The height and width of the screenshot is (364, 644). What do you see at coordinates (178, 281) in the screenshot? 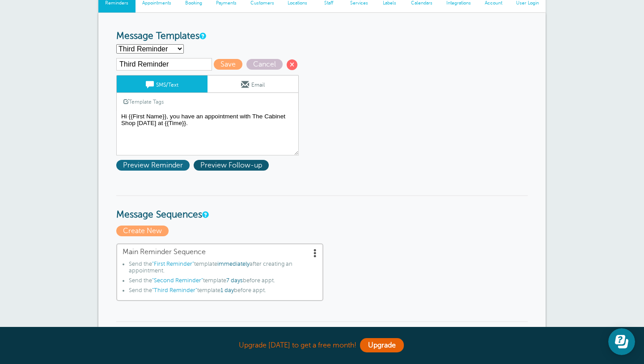
I see `span: "Second Reminder"` at bounding box center [178, 281].